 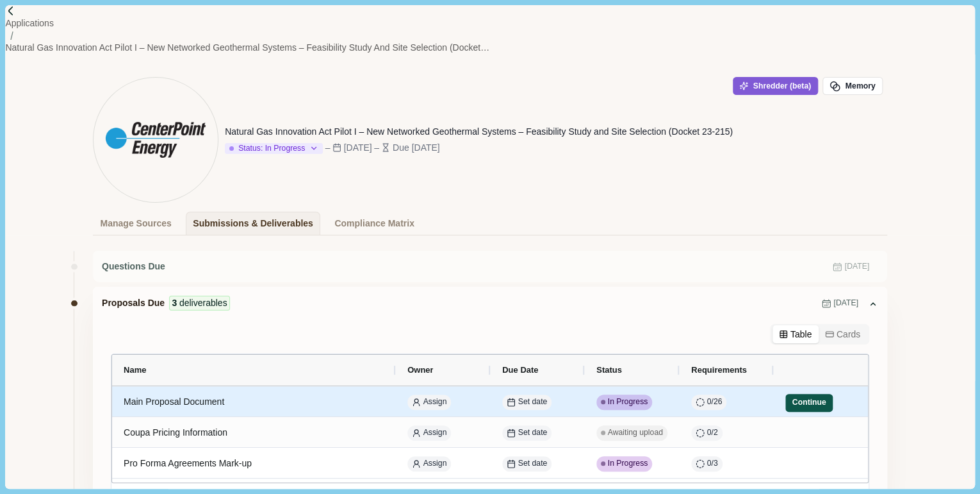 I want to click on a: Applications, so click(x=29, y=23).